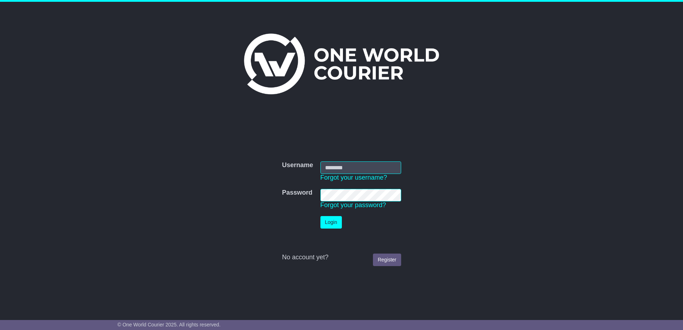 The height and width of the screenshot is (330, 683). Describe the element at coordinates (297, 165) in the screenshot. I see `label: Username` at that location.